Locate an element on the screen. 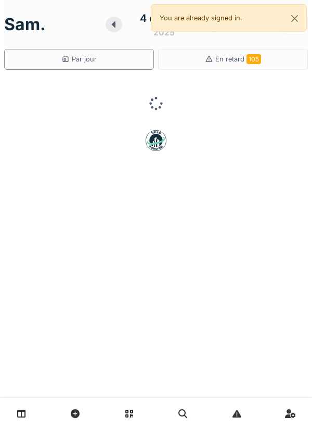  h1: sam. is located at coordinates (25, 24).